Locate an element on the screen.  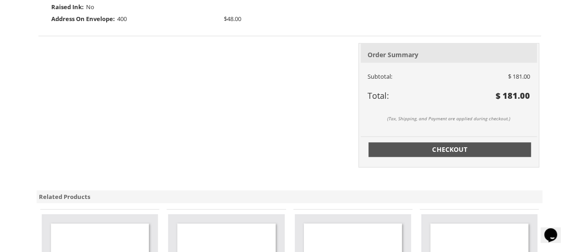
span: Checkout is located at coordinates (450, 150).